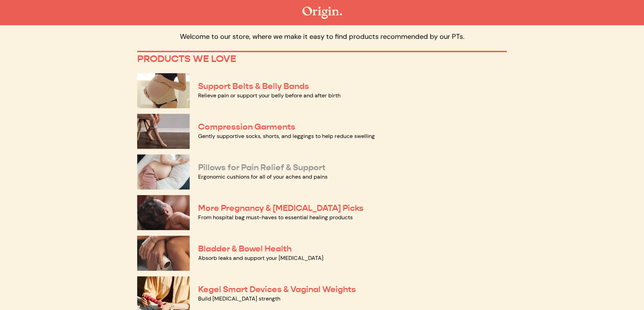 This screenshot has height=310, width=644. What do you see at coordinates (245, 249) in the screenshot?
I see `a: Bladder & Bowel Health` at bounding box center [245, 249].